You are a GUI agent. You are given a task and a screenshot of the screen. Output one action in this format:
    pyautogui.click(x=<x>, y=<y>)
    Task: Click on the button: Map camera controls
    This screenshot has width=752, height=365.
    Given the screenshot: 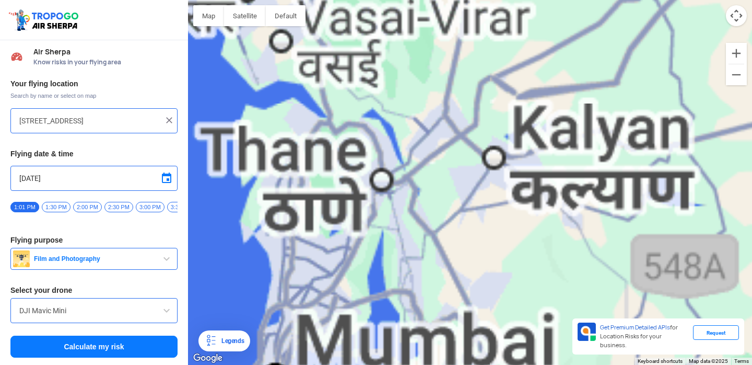 What is the action you would take?
    pyautogui.click(x=736, y=16)
    